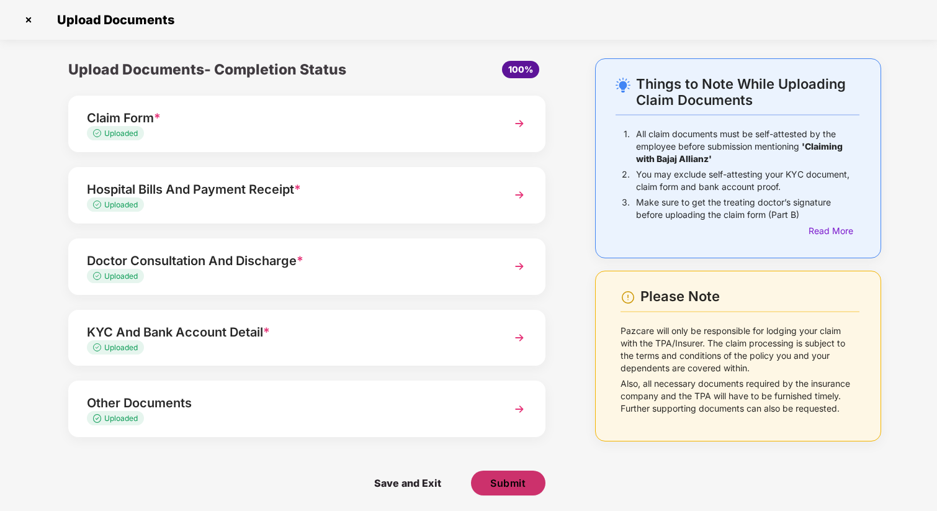 The image size is (937, 511). What do you see at coordinates (289, 118) in the screenshot?
I see `div: Claim Form` at bounding box center [289, 118].